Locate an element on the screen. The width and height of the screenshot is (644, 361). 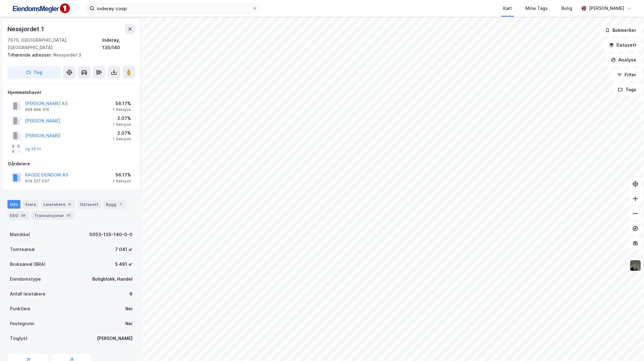
div: Nessjordet 3 is located at coordinates (69, 55).